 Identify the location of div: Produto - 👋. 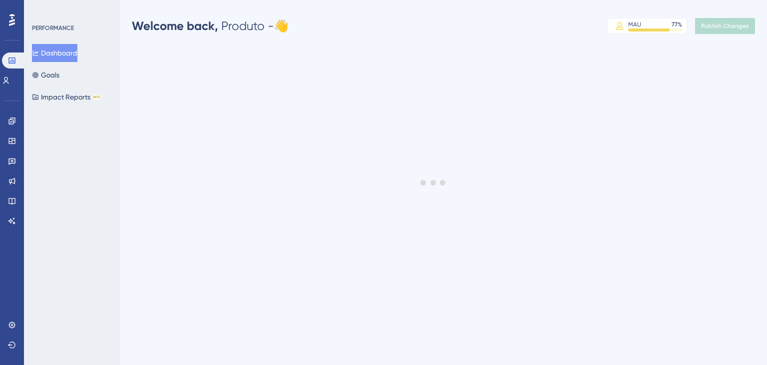
(210, 26).